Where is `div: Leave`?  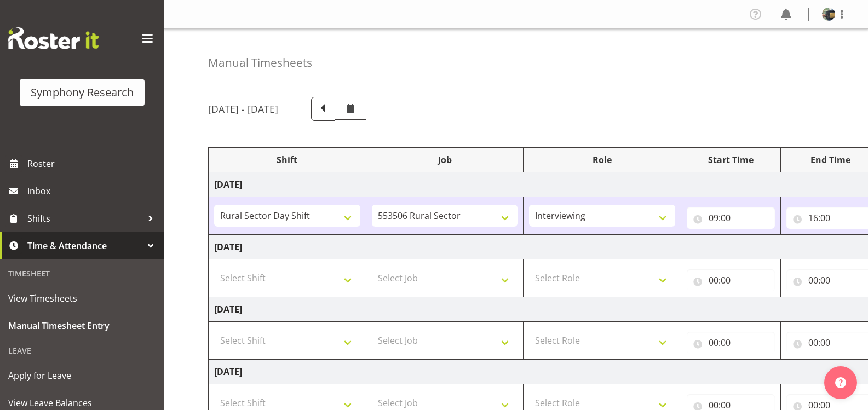
div: Leave is located at coordinates (82, 351).